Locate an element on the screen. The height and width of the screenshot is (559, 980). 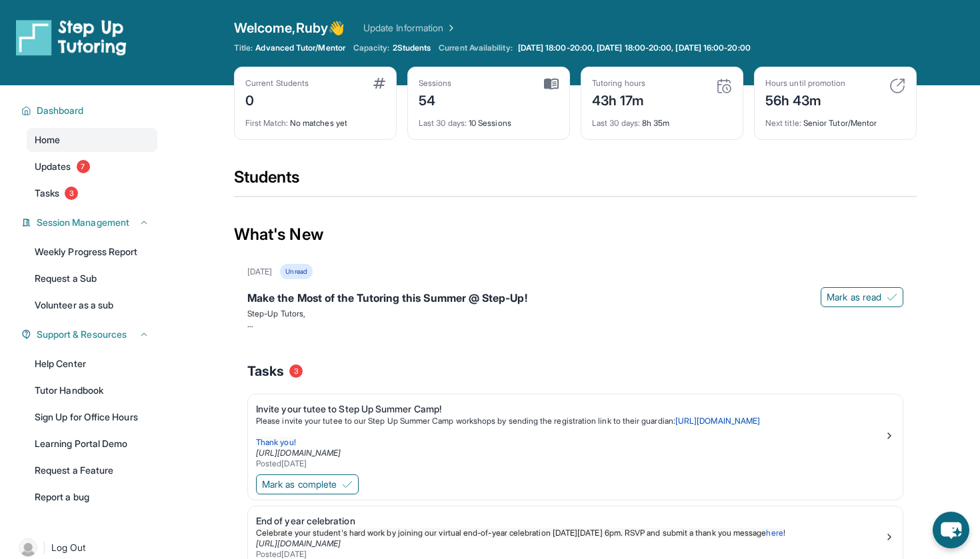
span: Mark as complete is located at coordinates (299, 484).